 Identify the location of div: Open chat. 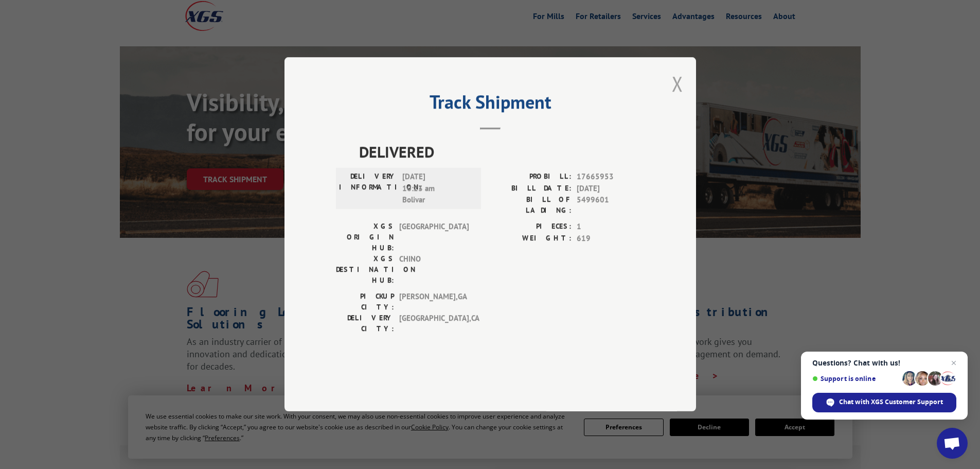
(953, 443).